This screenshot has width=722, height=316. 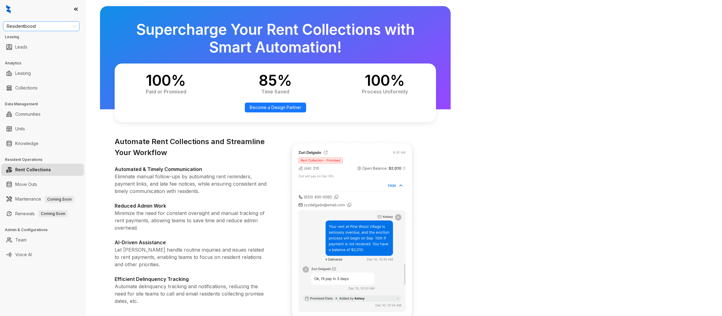 What do you see at coordinates (26, 88) in the screenshot?
I see `a: Collections` at bounding box center [26, 88].